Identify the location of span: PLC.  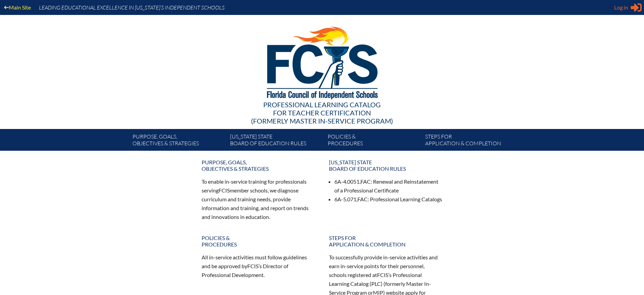
(376, 283).